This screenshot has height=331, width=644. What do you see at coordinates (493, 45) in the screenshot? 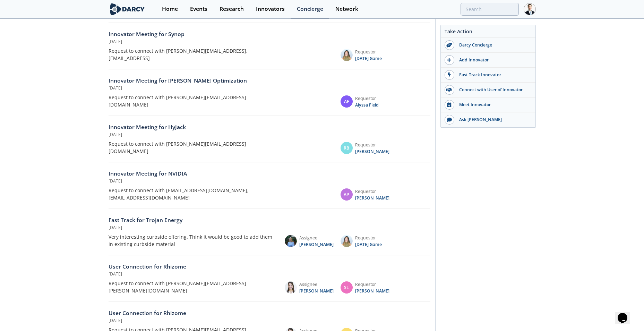
I see `div: Darcy Concierge` at bounding box center [493, 45].